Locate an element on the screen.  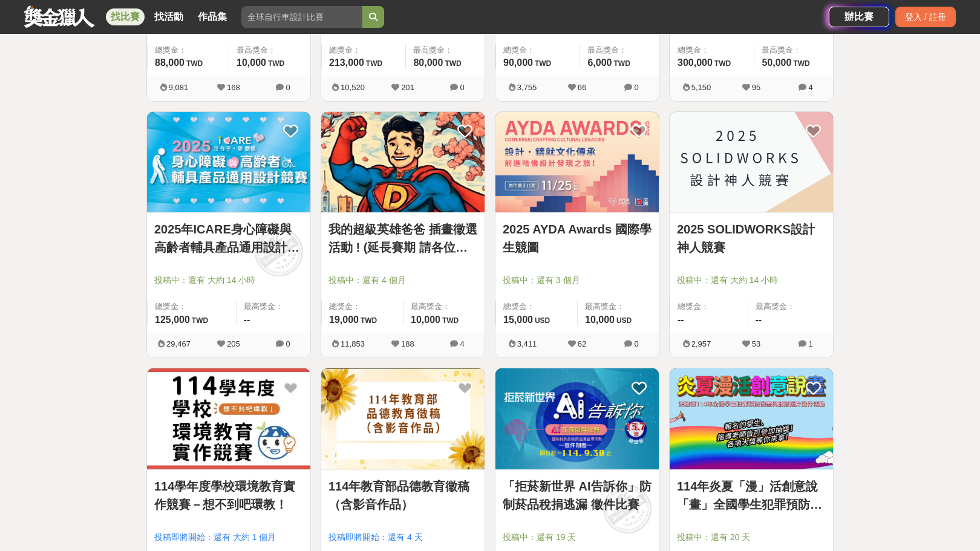
span: 201 is located at coordinates (408, 87).